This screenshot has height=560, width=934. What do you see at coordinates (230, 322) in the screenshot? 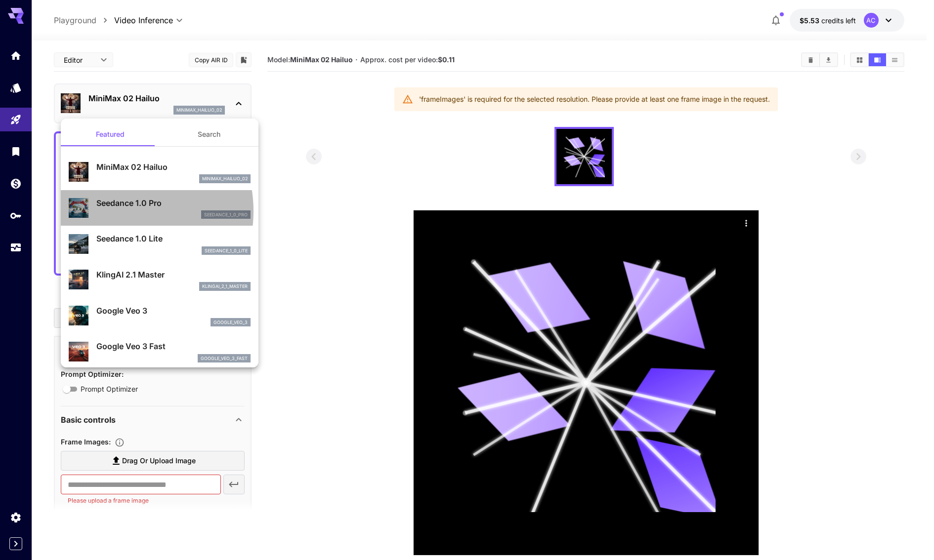
I see `p: google_veo_3` at bounding box center [230, 322].